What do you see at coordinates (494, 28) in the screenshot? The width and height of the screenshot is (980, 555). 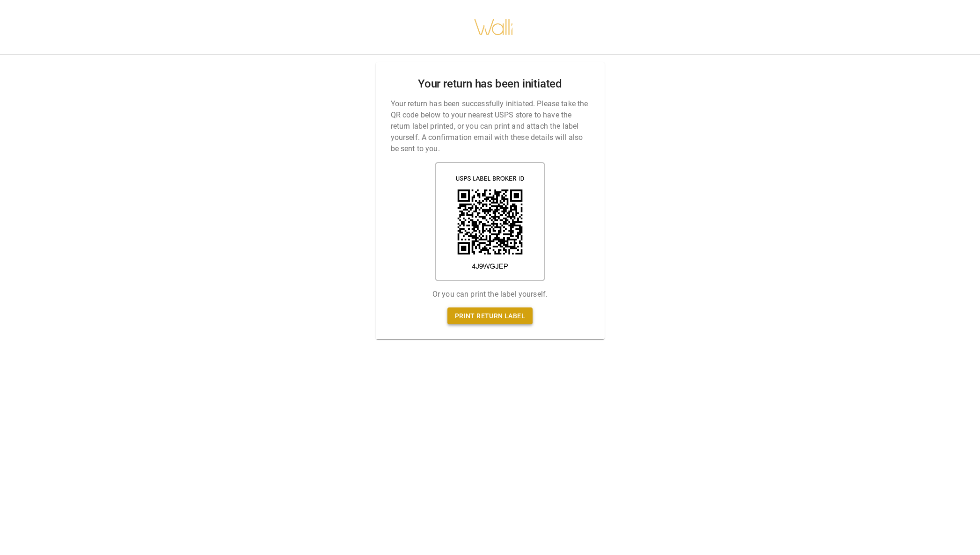 I see `img: walli-inc.myshopify.com` at bounding box center [494, 28].